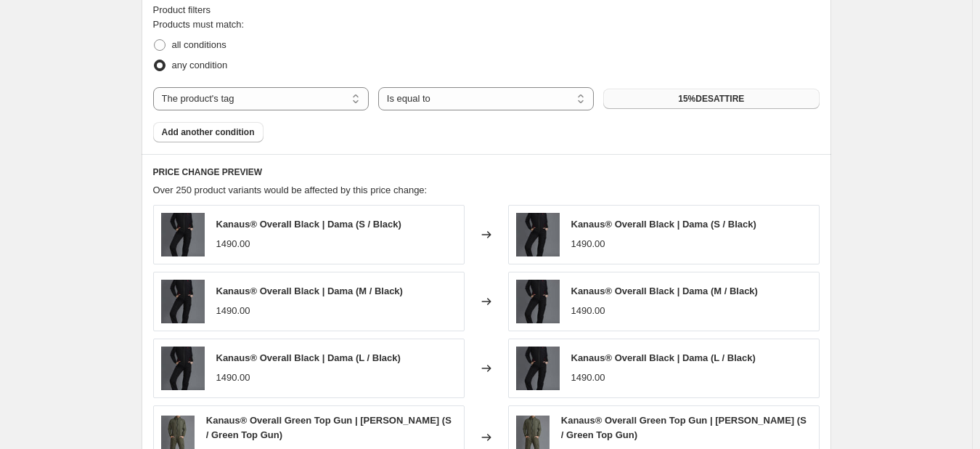  I want to click on button: 15%DESATTIRE, so click(711, 99).